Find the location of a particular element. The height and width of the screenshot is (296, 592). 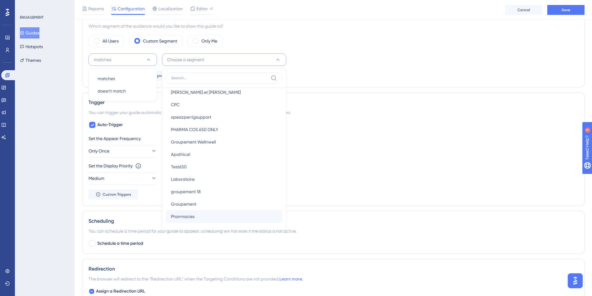

span: opeazperrigsupport is located at coordinates (191, 117).